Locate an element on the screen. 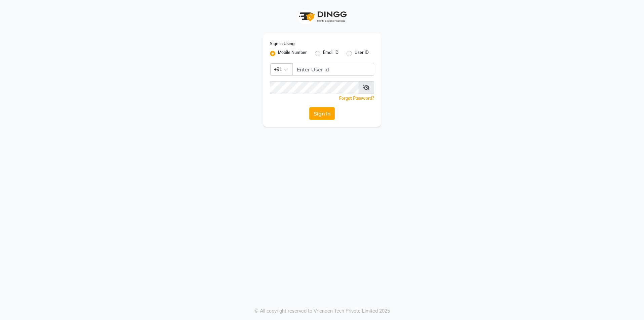 The width and height of the screenshot is (644, 320). a: Forgot Password? is located at coordinates (356, 98).